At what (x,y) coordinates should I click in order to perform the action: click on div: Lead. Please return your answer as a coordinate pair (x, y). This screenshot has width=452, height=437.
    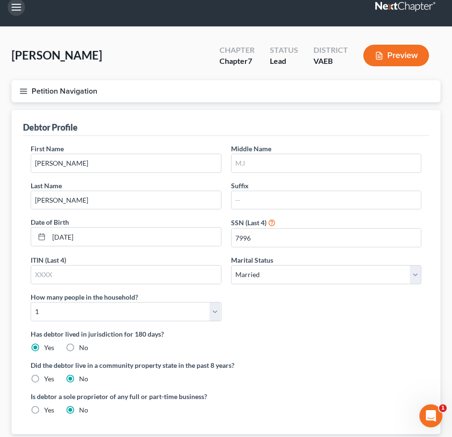
    Looking at the image, I should click on (284, 61).